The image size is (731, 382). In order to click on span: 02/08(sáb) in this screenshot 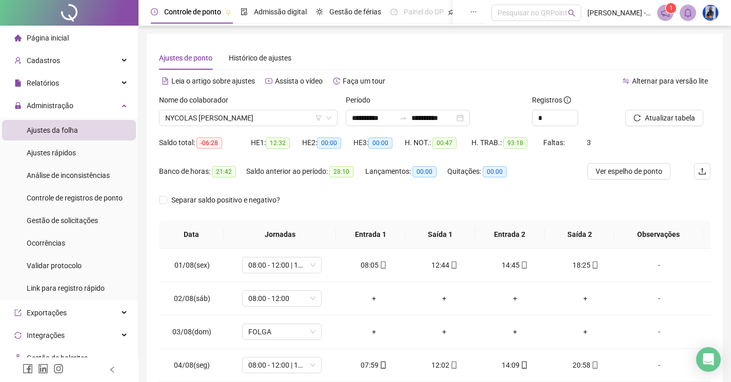, I will do `click(192, 298)`.